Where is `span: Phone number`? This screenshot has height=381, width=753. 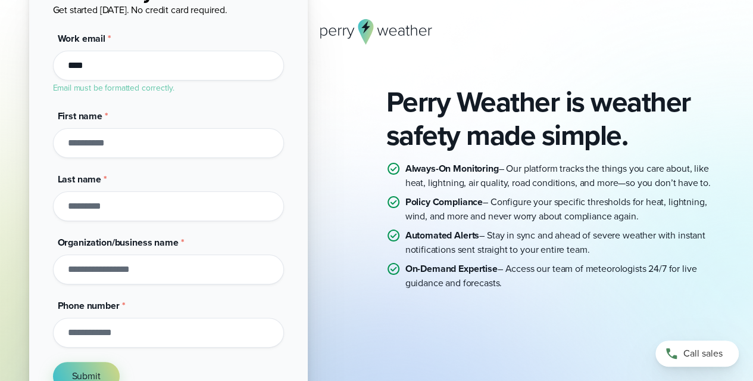 span: Phone number is located at coordinates (89, 305).